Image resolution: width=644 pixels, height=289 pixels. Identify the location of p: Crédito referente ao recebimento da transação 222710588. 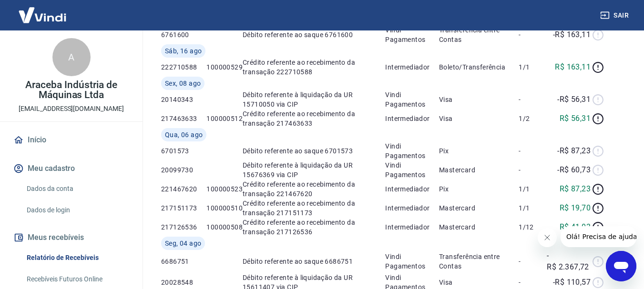
(314, 67).